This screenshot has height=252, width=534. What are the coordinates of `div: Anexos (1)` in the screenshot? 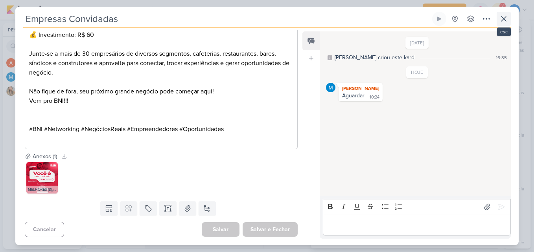 It's located at (45, 156).